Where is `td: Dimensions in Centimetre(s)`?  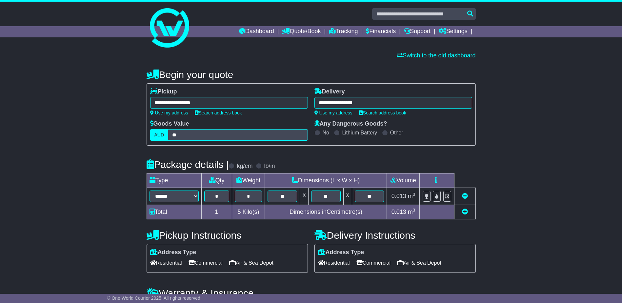 td: Dimensions in Centimetre(s) is located at coordinates (326, 212).